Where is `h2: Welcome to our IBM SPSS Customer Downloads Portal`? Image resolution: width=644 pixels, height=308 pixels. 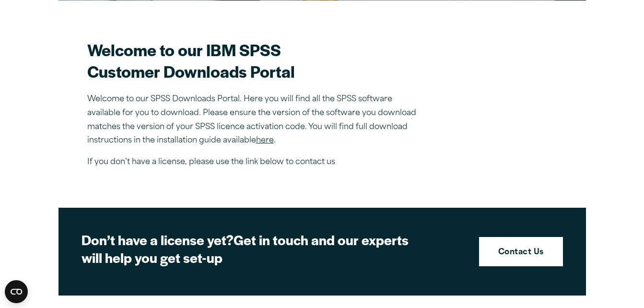 h2: Welcome to our IBM SPSS Customer Downloads Portal is located at coordinates (255, 61).